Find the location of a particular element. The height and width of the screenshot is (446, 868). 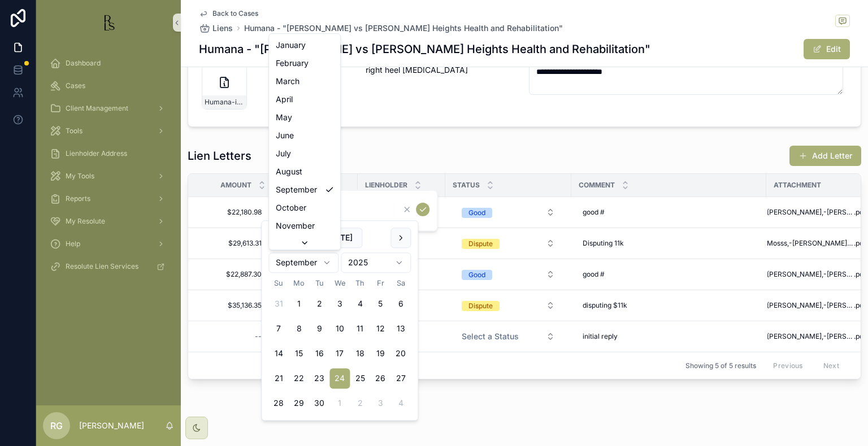

span: November is located at coordinates (295, 226).